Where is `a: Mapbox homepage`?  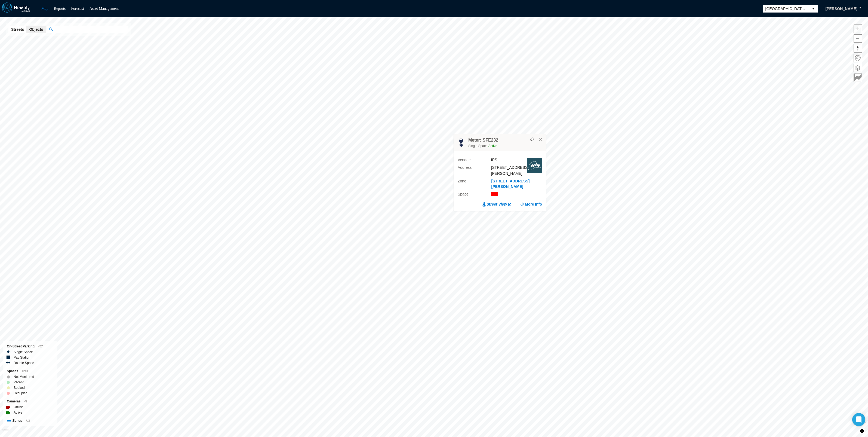
a: Mapbox homepage is located at coordinates (6, 432).